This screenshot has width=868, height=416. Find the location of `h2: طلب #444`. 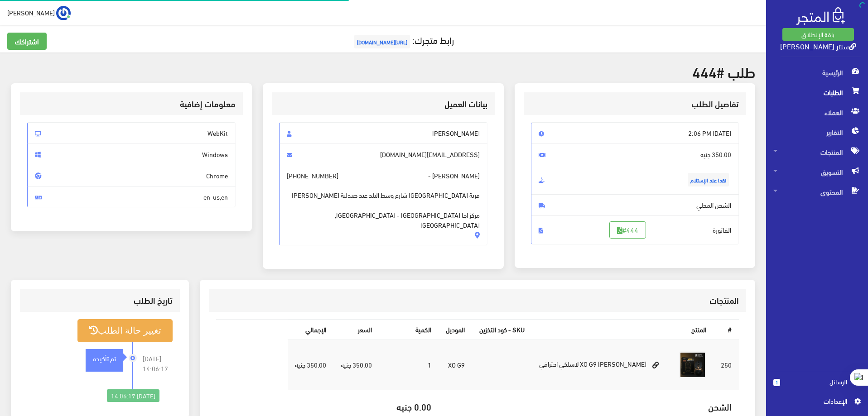

h2: طلب #444 is located at coordinates (383, 71).